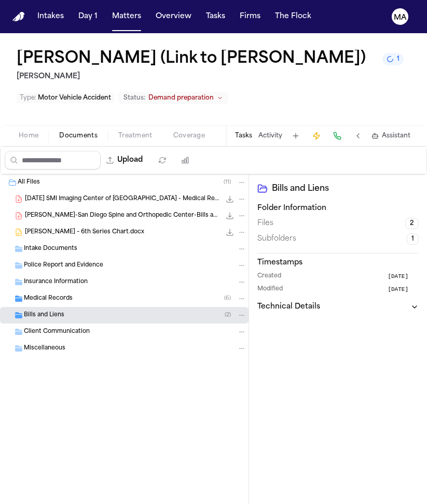 This screenshot has width=427, height=504. What do you see at coordinates (396, 136) in the screenshot?
I see `span: Assistant` at bounding box center [396, 136].